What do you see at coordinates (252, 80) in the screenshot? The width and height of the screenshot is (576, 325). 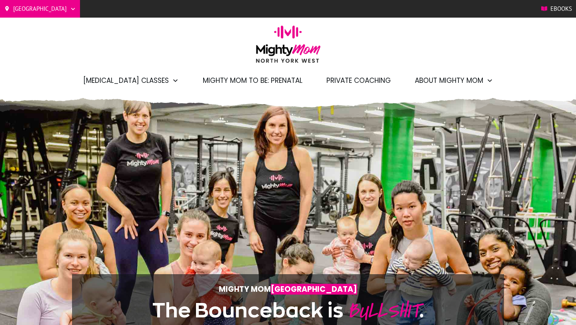 I see `span: Mighty Mom to Be: Prenatal` at bounding box center [252, 80].